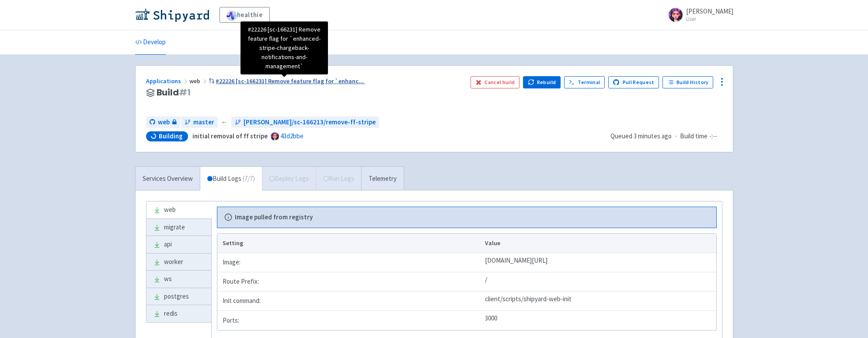 This screenshot has width=868, height=338. What do you see at coordinates (382, 179) in the screenshot?
I see `a: Telemetry` at bounding box center [382, 179].